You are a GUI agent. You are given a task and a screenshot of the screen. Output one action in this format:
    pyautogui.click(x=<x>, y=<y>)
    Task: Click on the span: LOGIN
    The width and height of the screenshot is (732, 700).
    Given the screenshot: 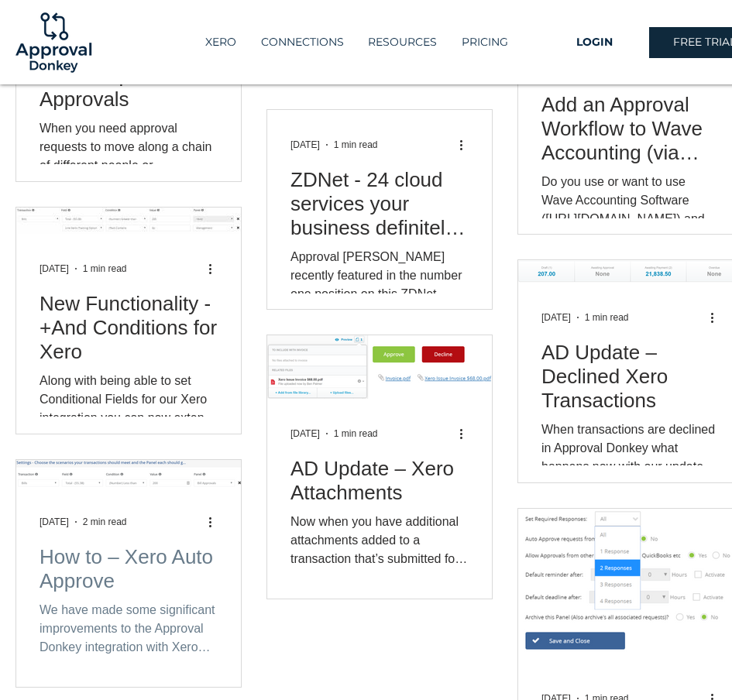 What is the action you would take?
    pyautogui.click(x=594, y=43)
    